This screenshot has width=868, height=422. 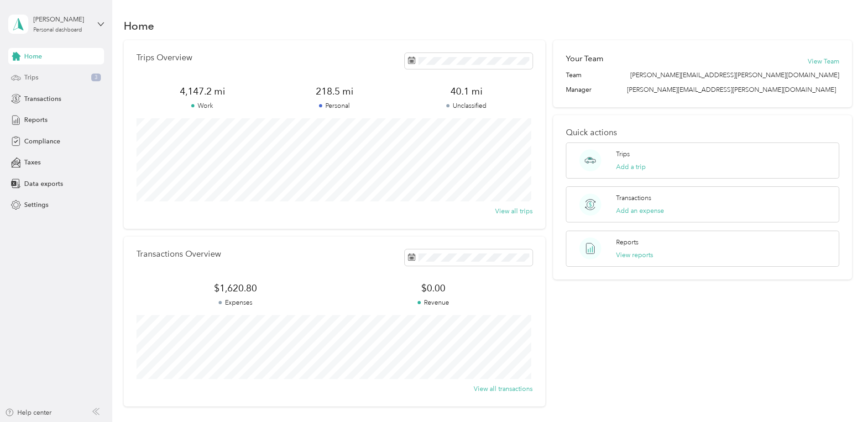 What do you see at coordinates (164, 58) in the screenshot?
I see `p: Trips Overview` at bounding box center [164, 58].